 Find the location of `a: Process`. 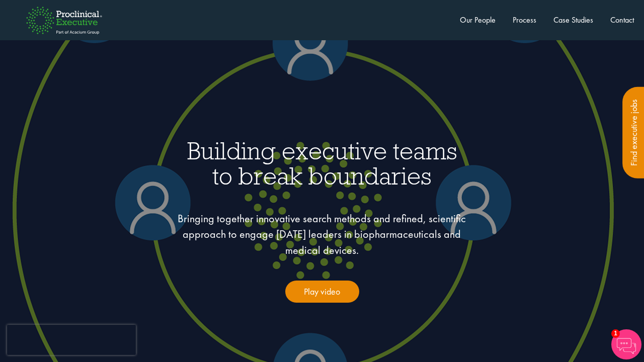

a: Process is located at coordinates (524, 20).